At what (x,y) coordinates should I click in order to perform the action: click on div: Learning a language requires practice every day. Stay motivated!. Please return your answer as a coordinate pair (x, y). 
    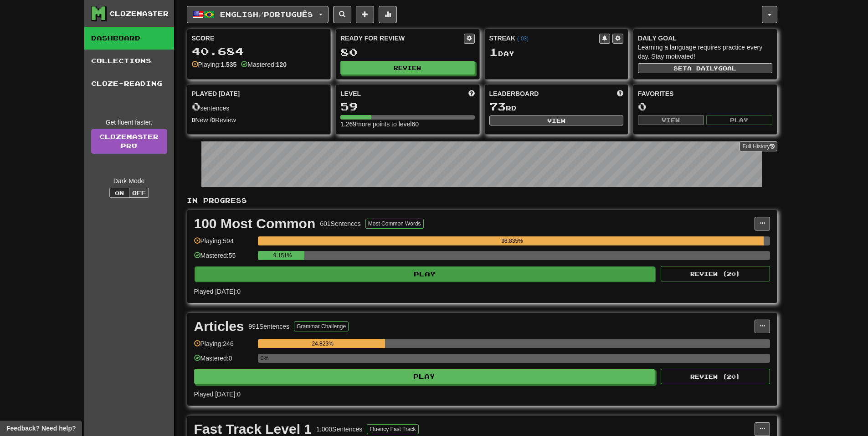
    Looking at the image, I should click on (704, 52).